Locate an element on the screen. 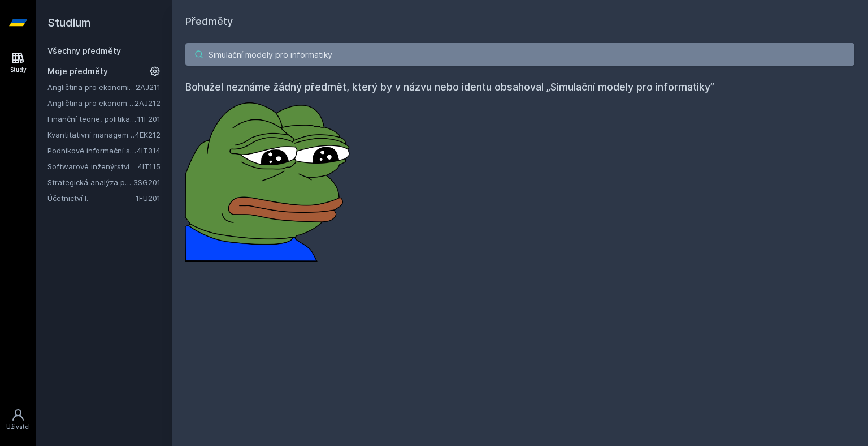 This screenshot has height=446, width=868. a: Finanční teorie, politika a instituce is located at coordinates (92, 119).